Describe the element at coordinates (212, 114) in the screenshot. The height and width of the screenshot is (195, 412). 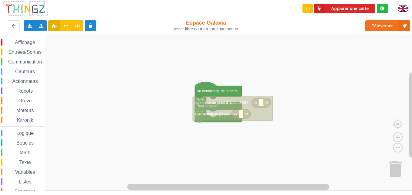
I see `text: avec le mot de passe` at that location.